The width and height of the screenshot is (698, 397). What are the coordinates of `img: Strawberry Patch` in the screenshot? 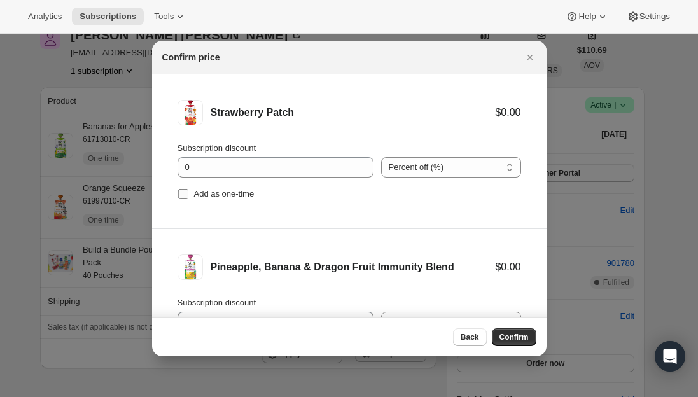 It's located at (190, 113).